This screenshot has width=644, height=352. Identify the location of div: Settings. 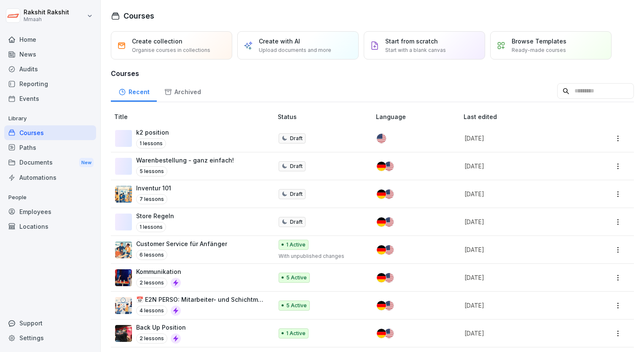
(50, 338).